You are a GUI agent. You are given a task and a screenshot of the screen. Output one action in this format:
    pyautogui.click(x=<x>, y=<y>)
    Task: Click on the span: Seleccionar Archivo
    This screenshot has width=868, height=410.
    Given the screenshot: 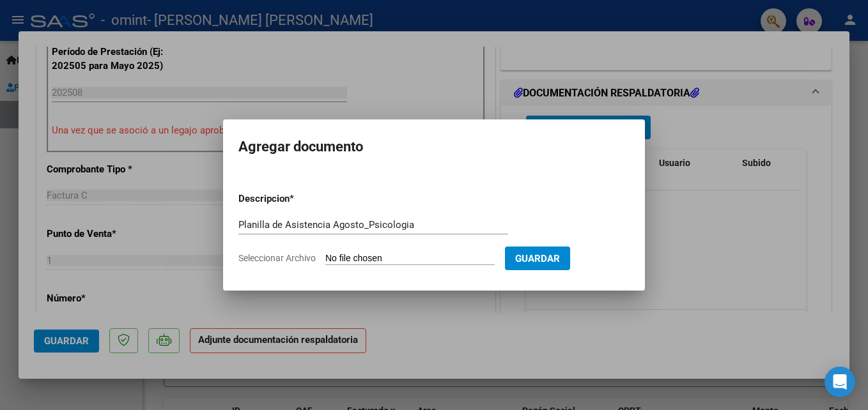 What is the action you would take?
    pyautogui.click(x=277, y=259)
    